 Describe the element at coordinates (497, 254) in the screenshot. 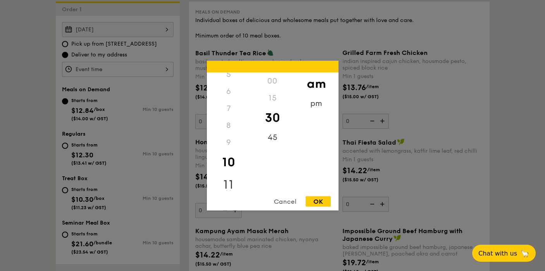

I see `span: Chat with us` at that location.